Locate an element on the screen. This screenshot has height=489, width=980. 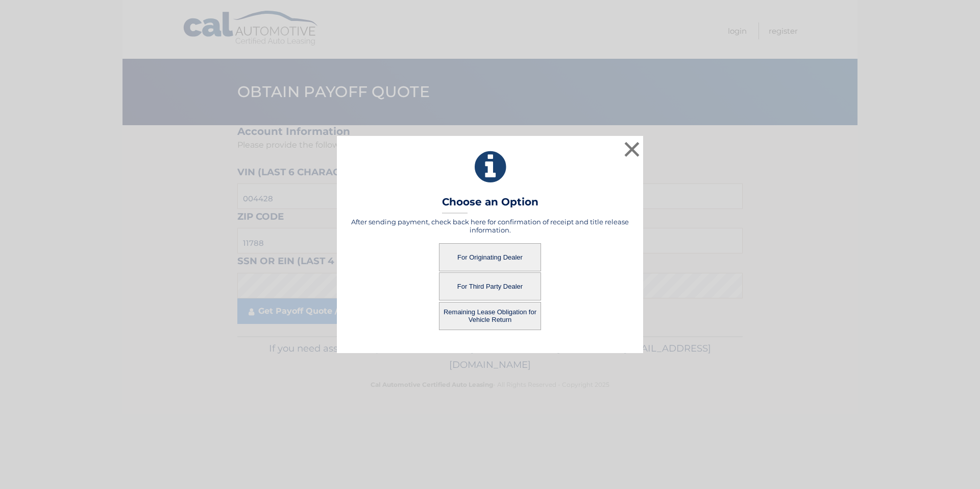
button: For Third Party Dealer is located at coordinates (490, 286).